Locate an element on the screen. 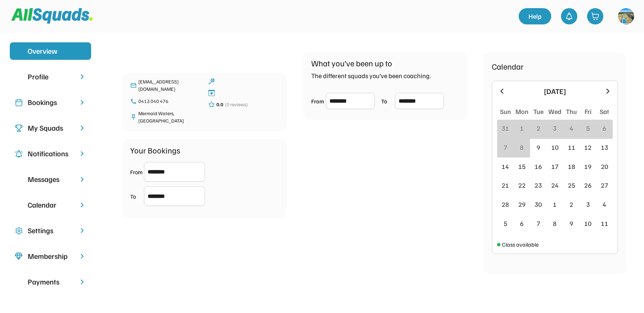 The height and width of the screenshot is (313, 644). img: Icon%20copy%208.svg is located at coordinates (19, 256).